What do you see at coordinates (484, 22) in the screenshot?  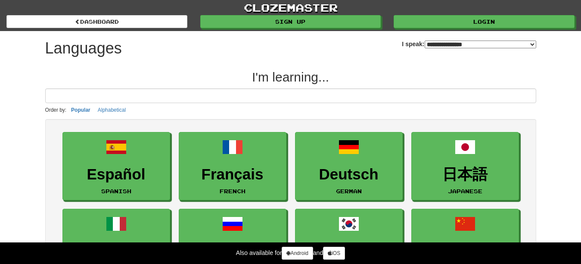 I see `a: Login` at bounding box center [484, 22].